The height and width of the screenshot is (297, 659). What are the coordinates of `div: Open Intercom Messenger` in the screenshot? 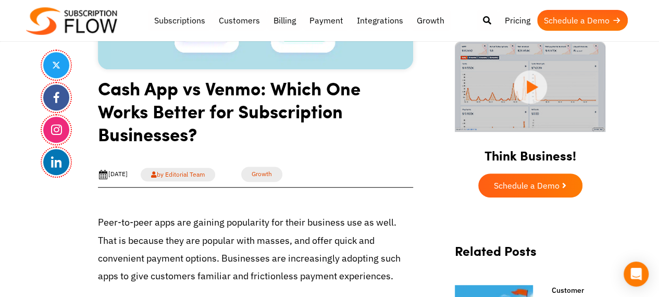 It's located at (636, 274).